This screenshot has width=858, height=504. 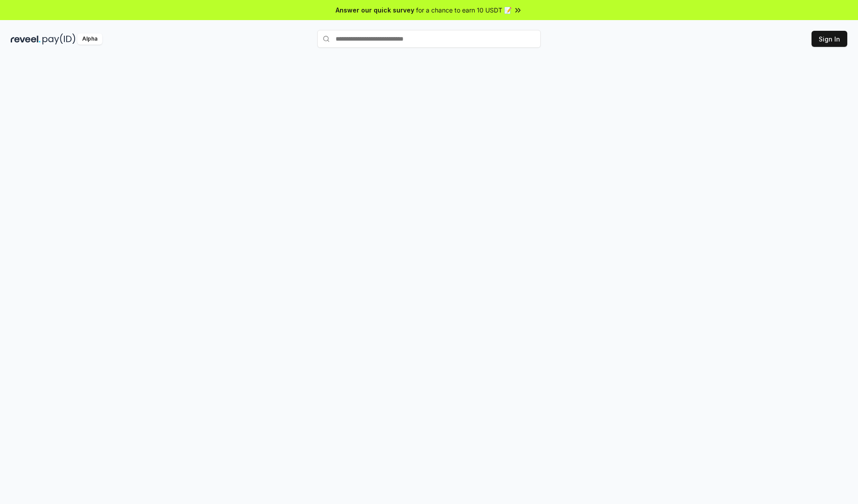 I want to click on div: Alpha, so click(x=90, y=38).